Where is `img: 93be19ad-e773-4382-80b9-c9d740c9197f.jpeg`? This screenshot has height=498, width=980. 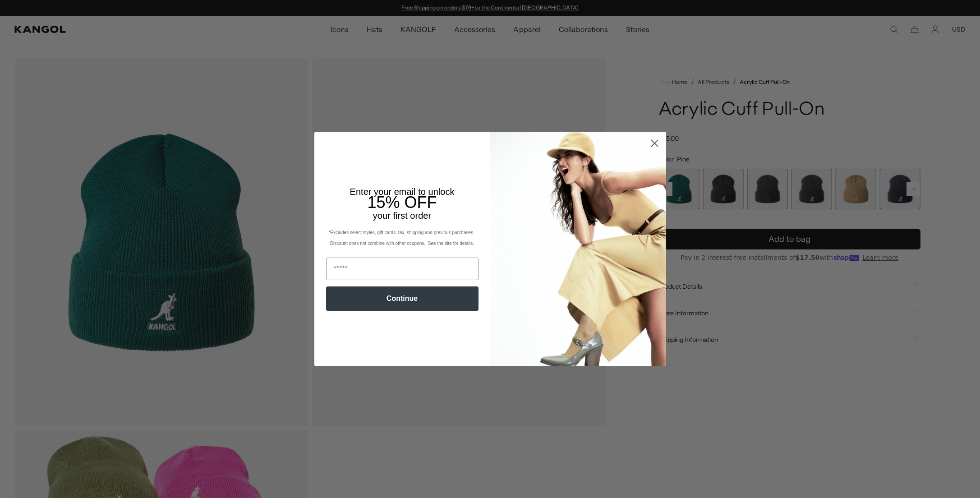
img: 93be19ad-e773-4382-80b9-c9d740c9197f.jpeg is located at coordinates (578, 249).